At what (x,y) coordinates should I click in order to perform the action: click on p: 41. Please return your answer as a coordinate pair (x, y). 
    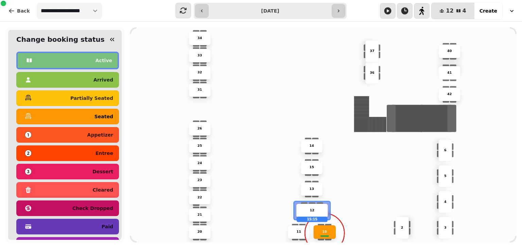
    Looking at the image, I should click on (449, 73).